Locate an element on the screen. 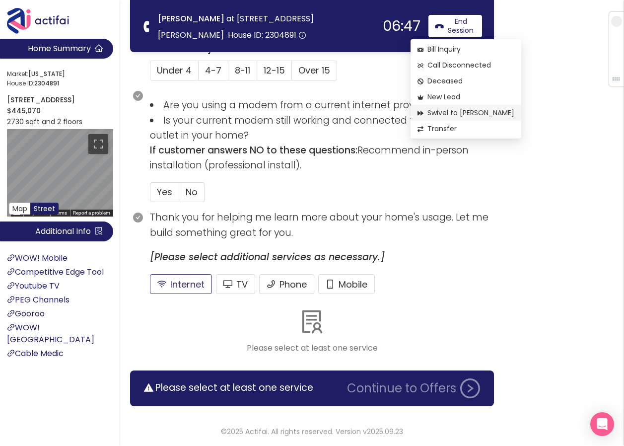 The width and height of the screenshot is (624, 446). span: 8-11 is located at coordinates (242, 70).